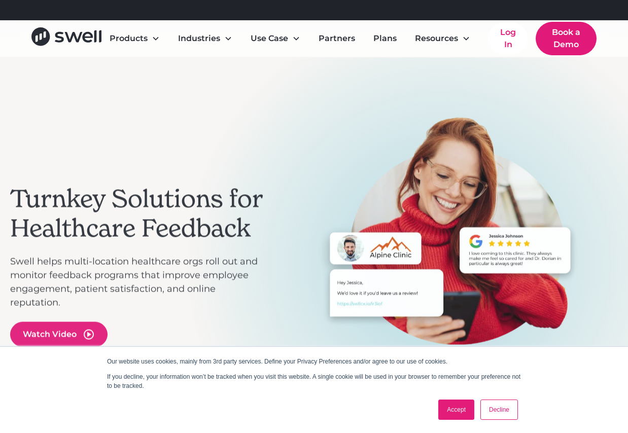 This screenshot has width=628, height=433. What do you see at coordinates (566, 39) in the screenshot?
I see `a: Book a Demo` at bounding box center [566, 39].